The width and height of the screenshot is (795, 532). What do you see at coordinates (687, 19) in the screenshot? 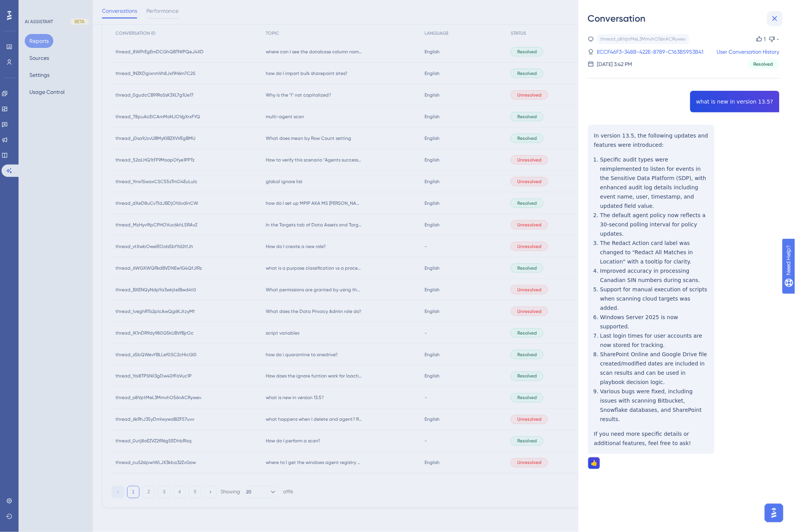
I see `div: Conversation` at bounding box center [687, 19].